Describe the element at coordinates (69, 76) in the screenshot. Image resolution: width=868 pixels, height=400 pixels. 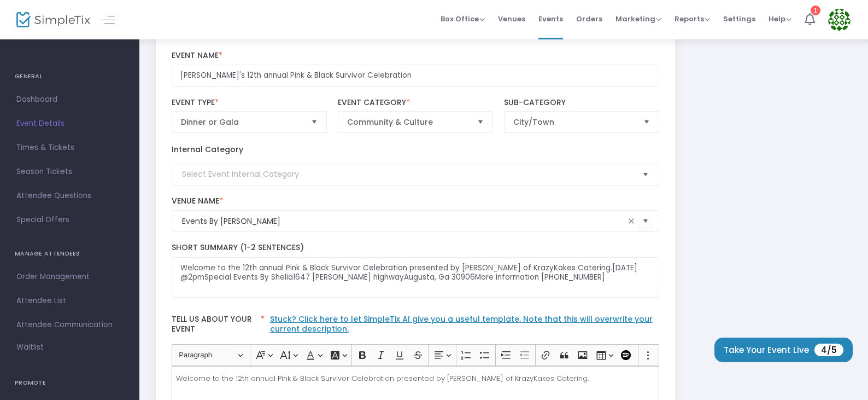
I see `h4: GENERAL` at that location.